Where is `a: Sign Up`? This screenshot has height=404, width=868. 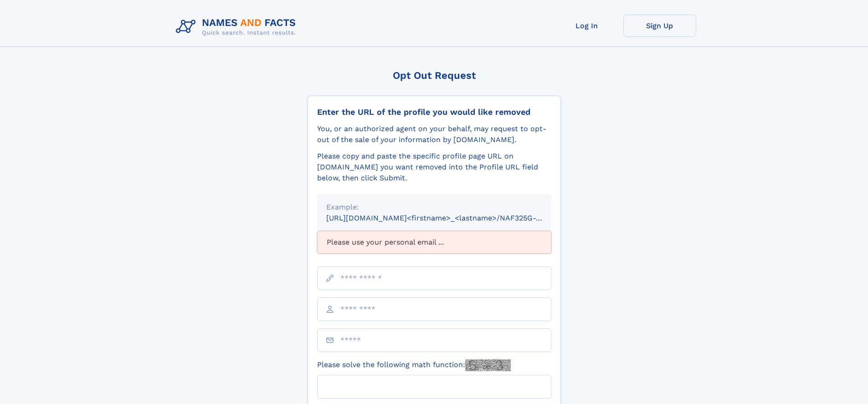
a: Sign Up is located at coordinates (660, 25).